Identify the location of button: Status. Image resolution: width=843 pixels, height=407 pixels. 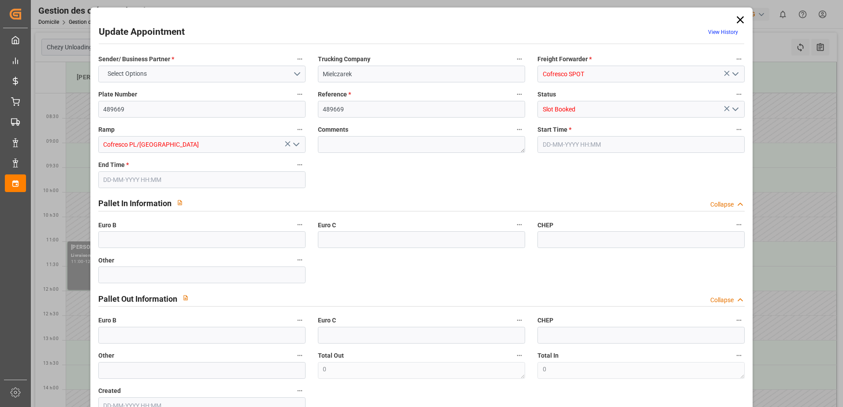
(739, 94).